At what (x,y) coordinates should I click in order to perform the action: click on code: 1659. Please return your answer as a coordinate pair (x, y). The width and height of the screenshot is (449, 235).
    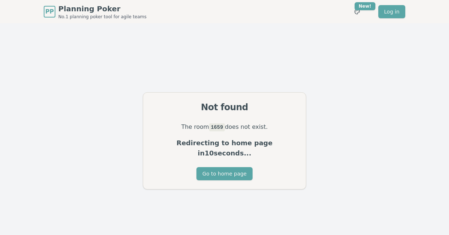
    Looking at the image, I should click on (217, 127).